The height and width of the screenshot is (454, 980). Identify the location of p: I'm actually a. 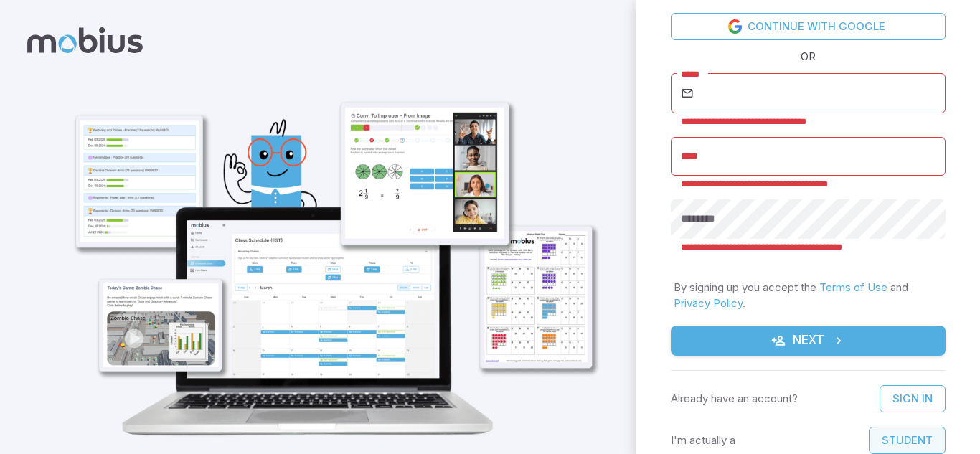
(703, 441).